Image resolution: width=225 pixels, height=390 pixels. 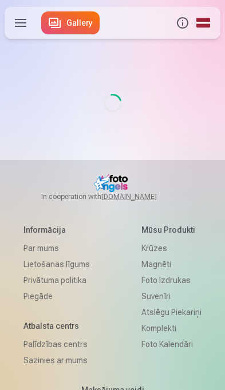 What do you see at coordinates (171, 248) in the screenshot?
I see `a: Krūzes` at bounding box center [171, 248].